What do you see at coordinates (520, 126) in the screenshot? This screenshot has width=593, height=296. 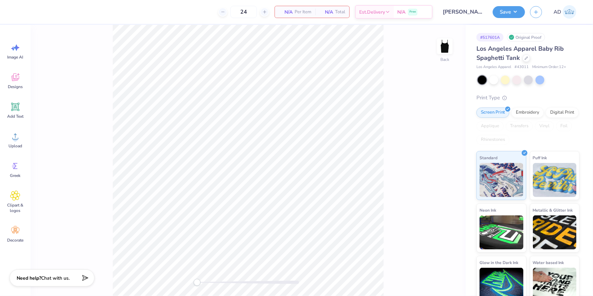 I see `div: Transfers` at bounding box center [520, 126].